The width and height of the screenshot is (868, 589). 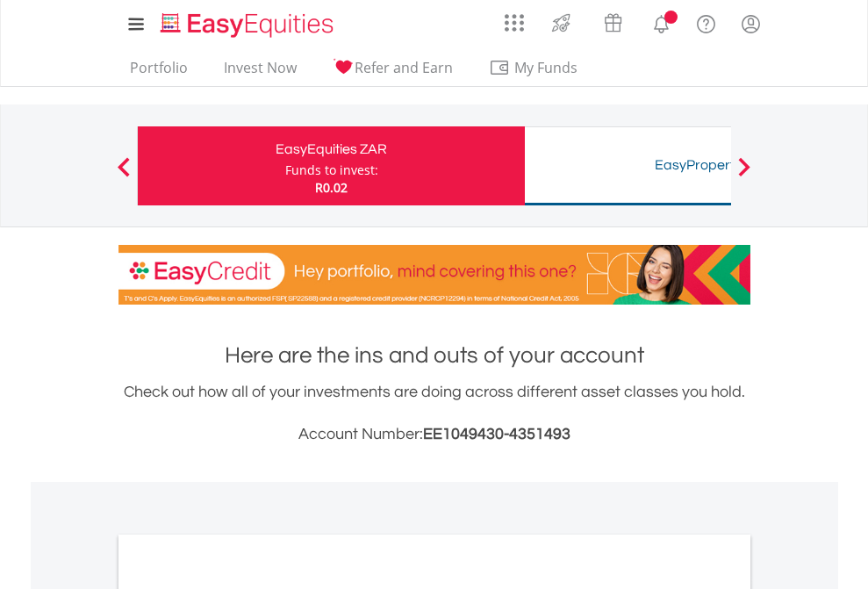 What do you see at coordinates (744, 174) in the screenshot?
I see `button: Next` at bounding box center [744, 174].